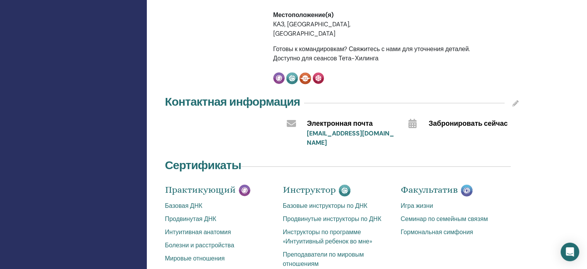 This screenshot has height=269, width=587. Describe the element at coordinates (195, 258) in the screenshot. I see `font: Мировые отношения` at that location.